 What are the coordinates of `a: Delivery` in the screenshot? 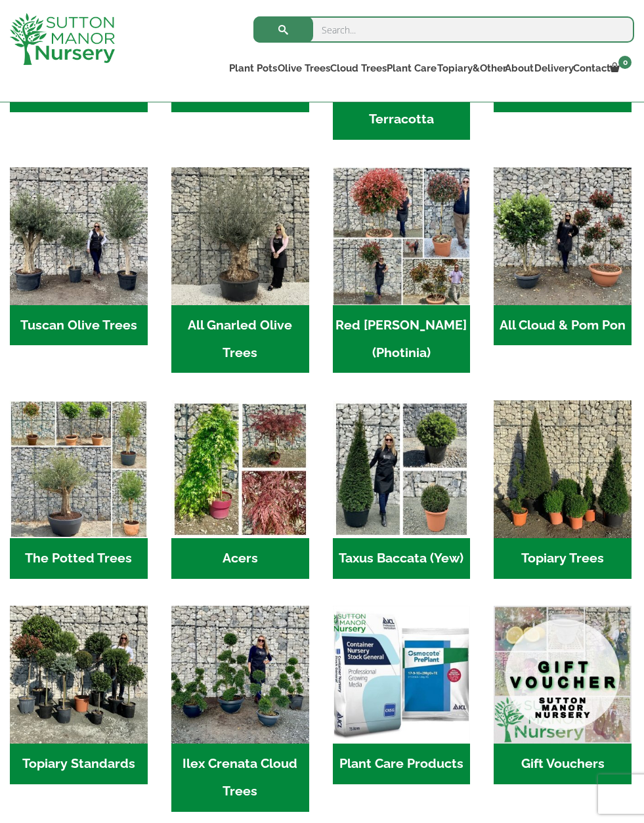 It's located at (551, 68).